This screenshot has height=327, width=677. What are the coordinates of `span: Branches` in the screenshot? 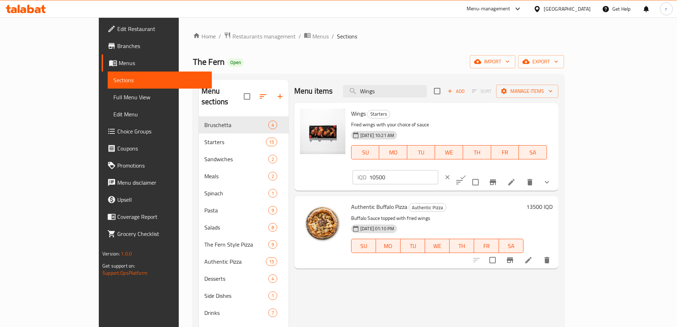 It's located at (162, 46).